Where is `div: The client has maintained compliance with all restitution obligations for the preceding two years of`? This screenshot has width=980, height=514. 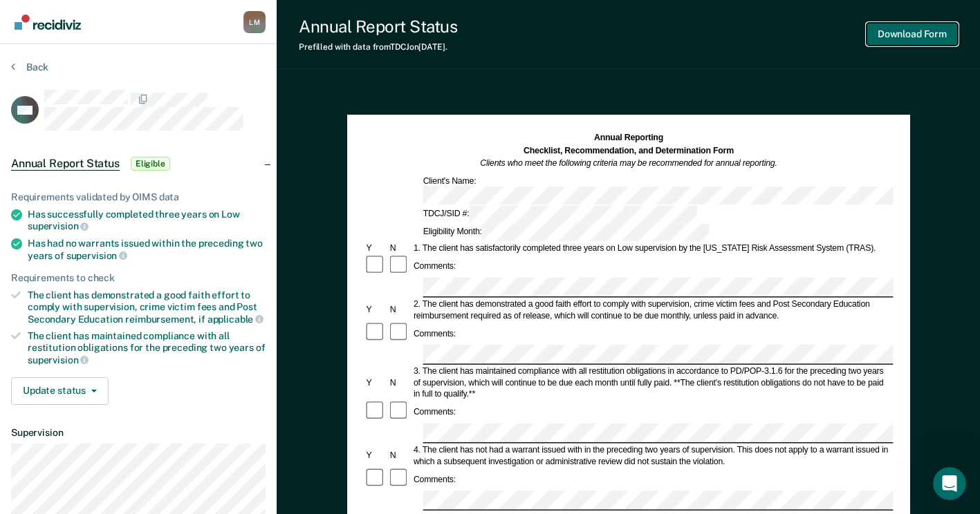 div: The client has maintained compliance with all restitution obligations for the preceding two years of is located at coordinates (146, 348).